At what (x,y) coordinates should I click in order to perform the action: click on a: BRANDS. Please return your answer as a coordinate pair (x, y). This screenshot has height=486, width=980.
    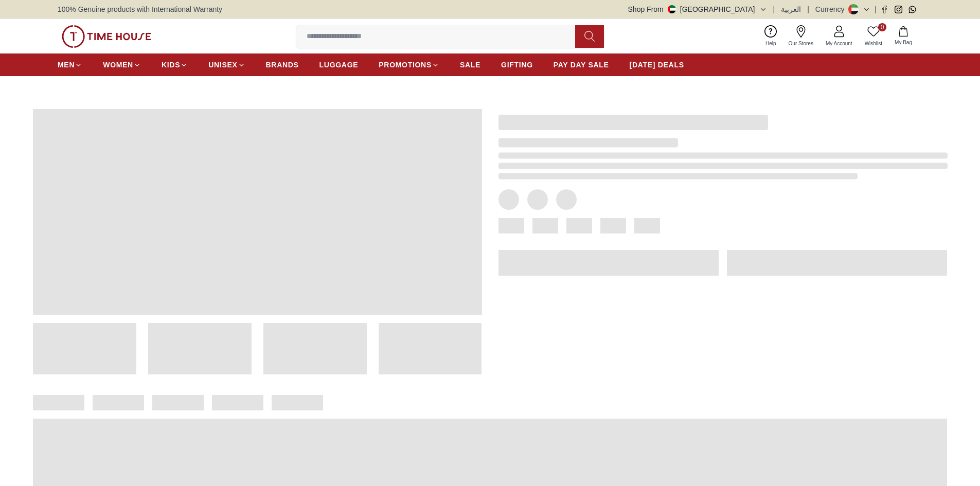
    Looking at the image, I should click on (282, 65).